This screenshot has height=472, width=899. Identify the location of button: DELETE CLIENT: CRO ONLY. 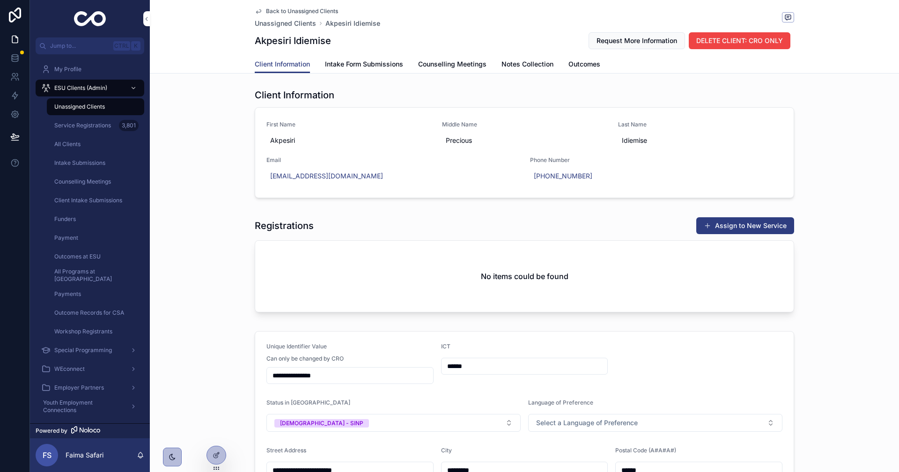
(739, 41).